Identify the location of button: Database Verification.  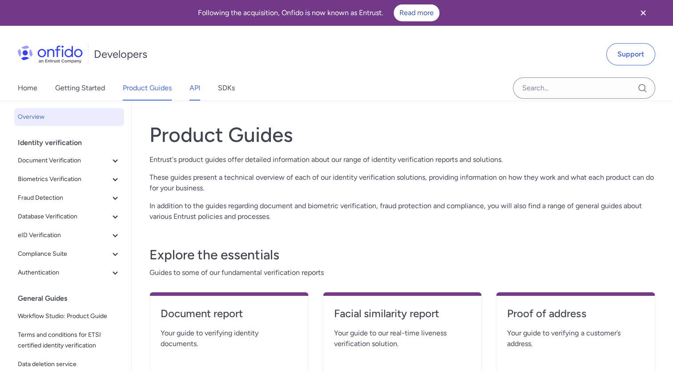
(69, 217).